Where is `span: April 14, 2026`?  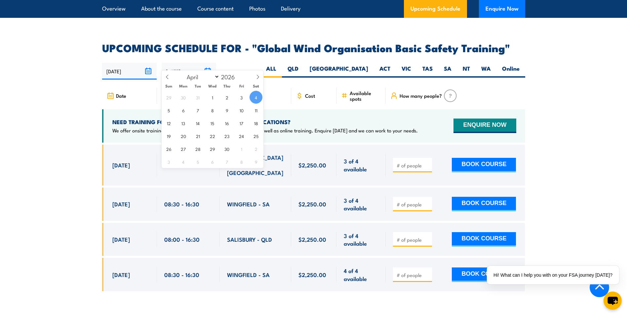
span: April 14, 2026 is located at coordinates (198, 123).